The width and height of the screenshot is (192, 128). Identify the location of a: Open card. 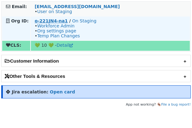
(62, 92).